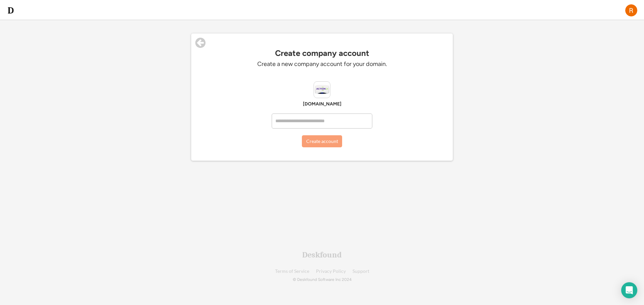 Image resolution: width=644 pixels, height=305 pixels. I want to click on div: Create company account, so click(322, 53).